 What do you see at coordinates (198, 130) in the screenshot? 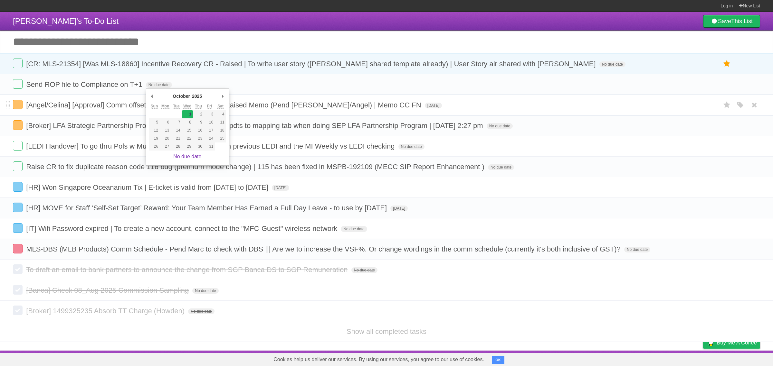
I see `button: 16` at bounding box center [198, 130].